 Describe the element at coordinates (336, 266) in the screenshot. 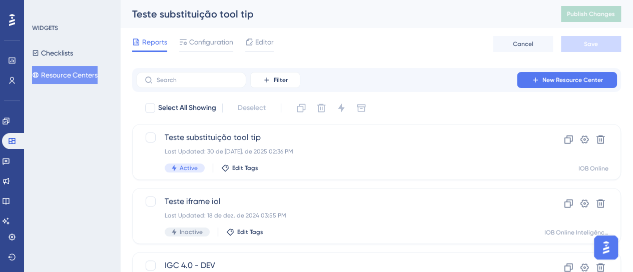

I see `span: IGC 4.0 - DEV` at that location.